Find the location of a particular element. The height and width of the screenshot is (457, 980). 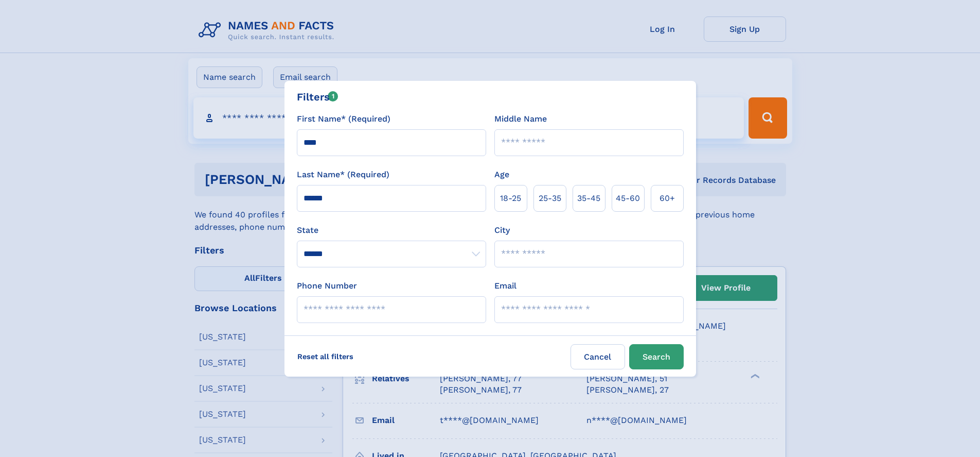

span: 25‑35 is located at coordinates (550, 198).